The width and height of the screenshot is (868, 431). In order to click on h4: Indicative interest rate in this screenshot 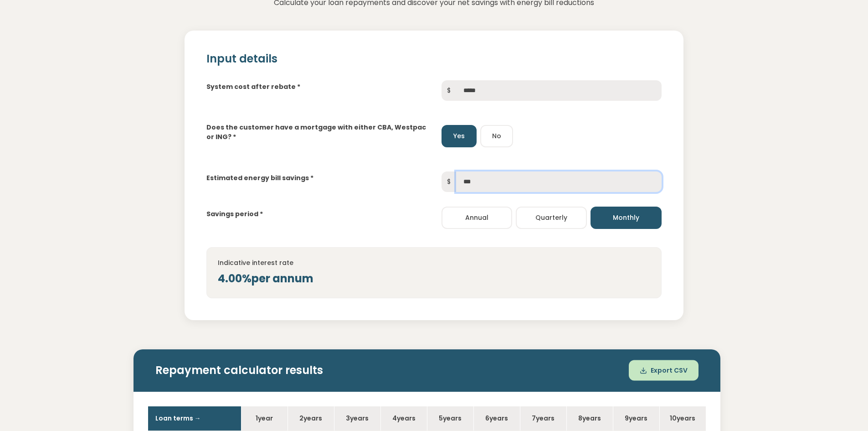, I will do `click(434, 263)`.